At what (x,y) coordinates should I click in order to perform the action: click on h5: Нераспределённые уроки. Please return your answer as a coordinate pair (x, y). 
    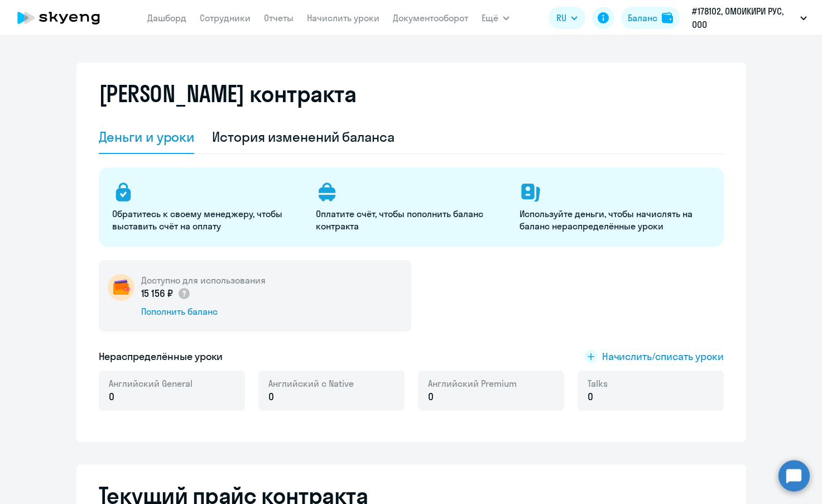
    Looking at the image, I should click on (161, 357).